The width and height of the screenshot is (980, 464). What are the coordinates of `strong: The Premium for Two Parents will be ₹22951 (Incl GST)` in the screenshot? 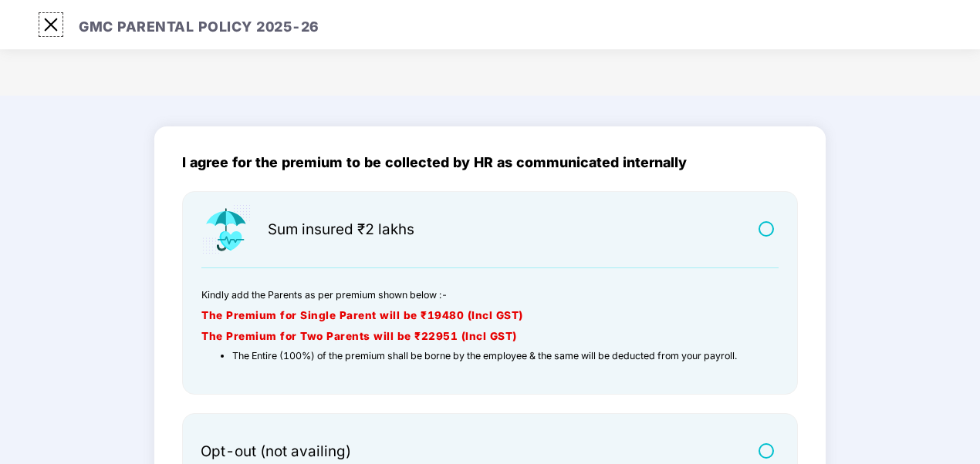 It's located at (359, 336).